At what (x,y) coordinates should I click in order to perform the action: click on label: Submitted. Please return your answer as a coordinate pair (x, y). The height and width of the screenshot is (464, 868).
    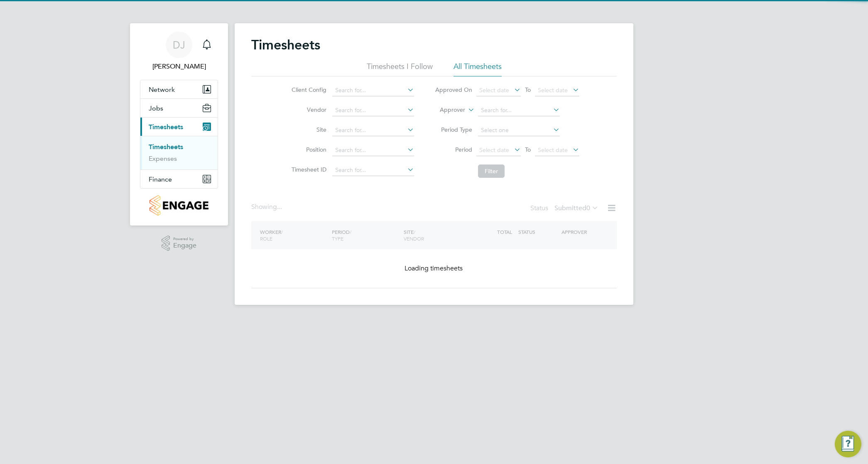
    Looking at the image, I should click on (577, 208).